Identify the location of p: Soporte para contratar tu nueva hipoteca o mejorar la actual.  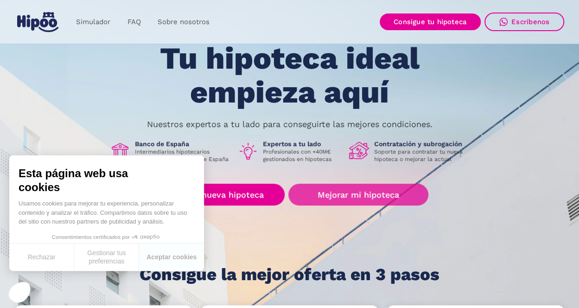
(422, 155).